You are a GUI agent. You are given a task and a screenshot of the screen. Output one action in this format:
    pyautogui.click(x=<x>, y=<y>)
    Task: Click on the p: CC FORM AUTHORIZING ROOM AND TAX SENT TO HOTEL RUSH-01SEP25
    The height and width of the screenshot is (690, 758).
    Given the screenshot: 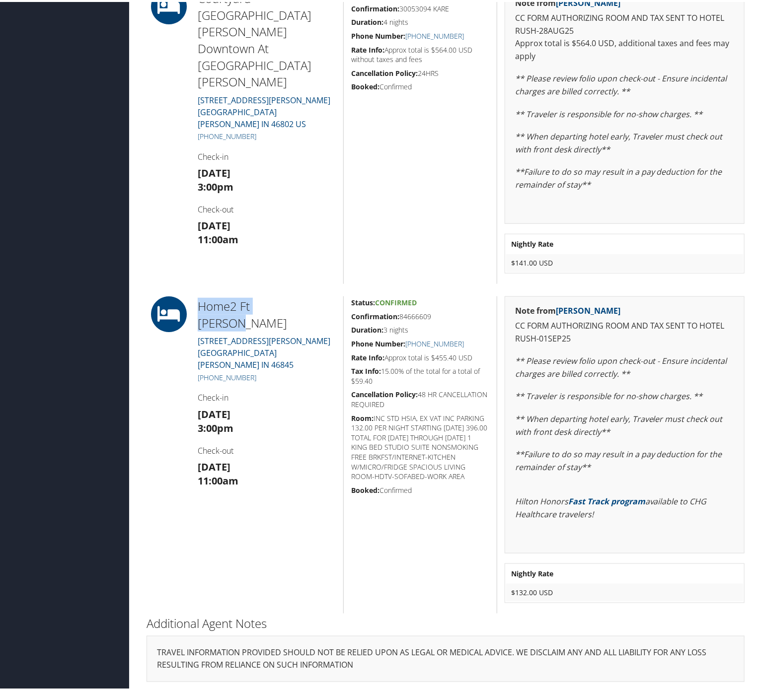 What is the action you would take?
    pyautogui.click(x=624, y=330)
    